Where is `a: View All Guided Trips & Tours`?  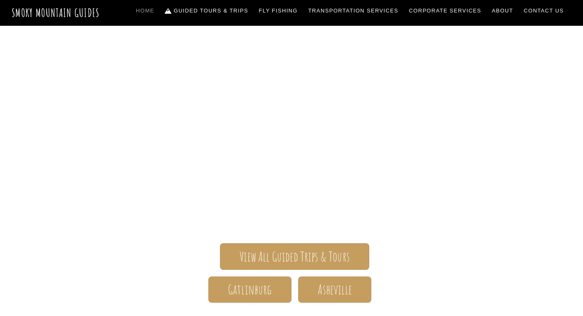 a: View All Guided Trips & Tours is located at coordinates (295, 256).